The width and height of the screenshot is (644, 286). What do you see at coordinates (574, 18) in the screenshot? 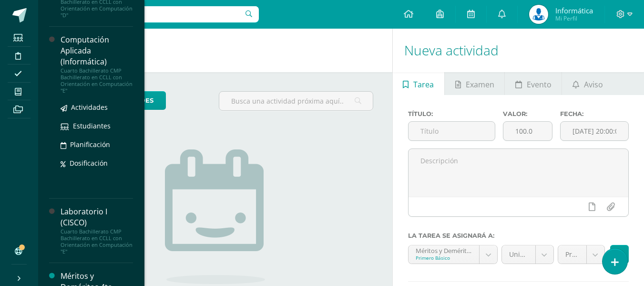
I see `span: Mi Perfil` at bounding box center [574, 18].